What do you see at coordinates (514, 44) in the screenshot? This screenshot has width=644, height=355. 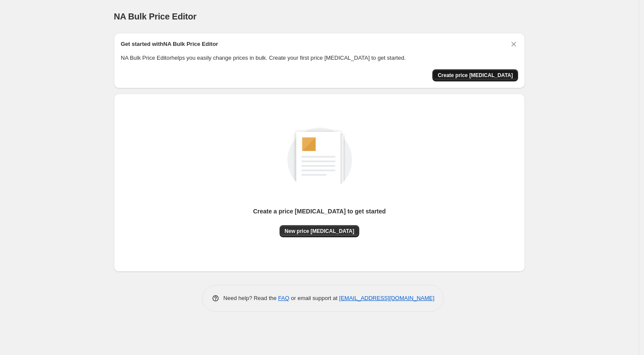 I see `button: Dismiss card` at bounding box center [514, 44].